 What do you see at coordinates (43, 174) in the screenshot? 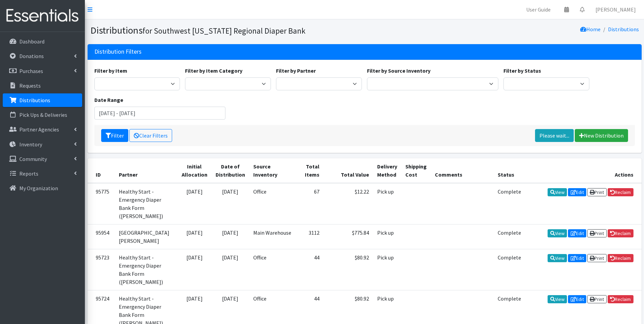
I see `a: Reports` at bounding box center [43, 174].